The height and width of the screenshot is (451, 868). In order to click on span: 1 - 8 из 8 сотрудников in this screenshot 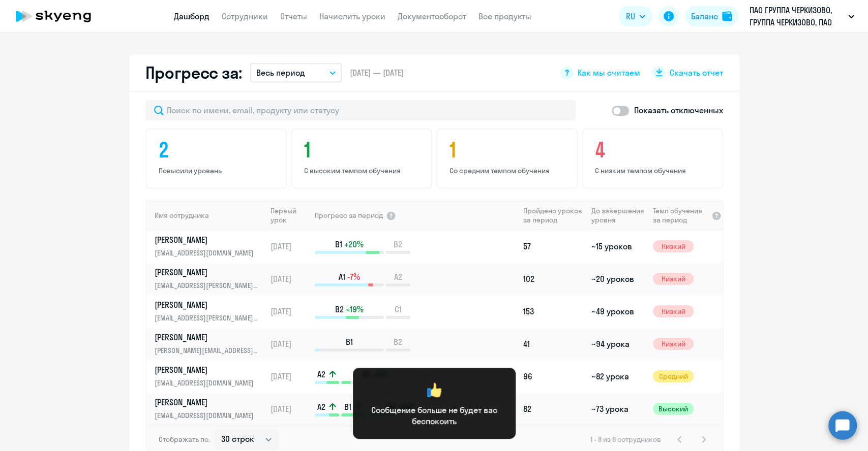, I will do `click(625, 439)`.